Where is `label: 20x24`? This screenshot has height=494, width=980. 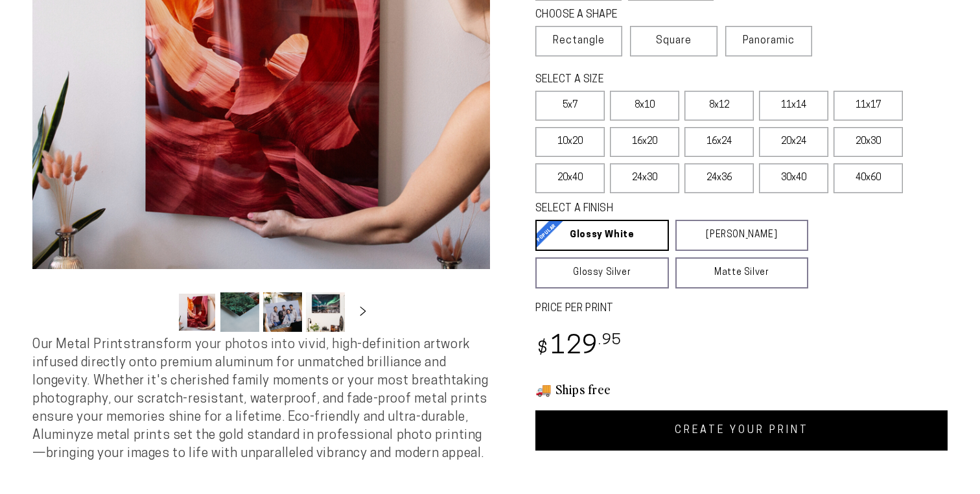 label: 20x24 is located at coordinates (793, 142).